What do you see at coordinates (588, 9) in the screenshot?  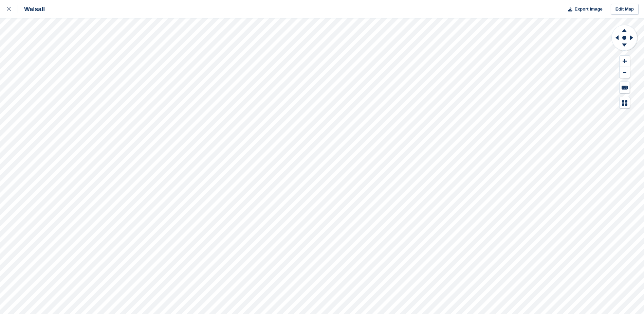 I see `span: Export Image` at bounding box center [588, 9].